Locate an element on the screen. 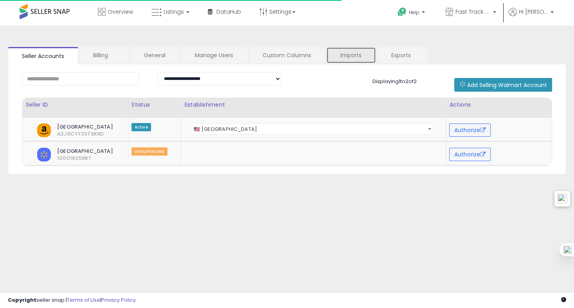  div: seller snap | | is located at coordinates (72, 300).